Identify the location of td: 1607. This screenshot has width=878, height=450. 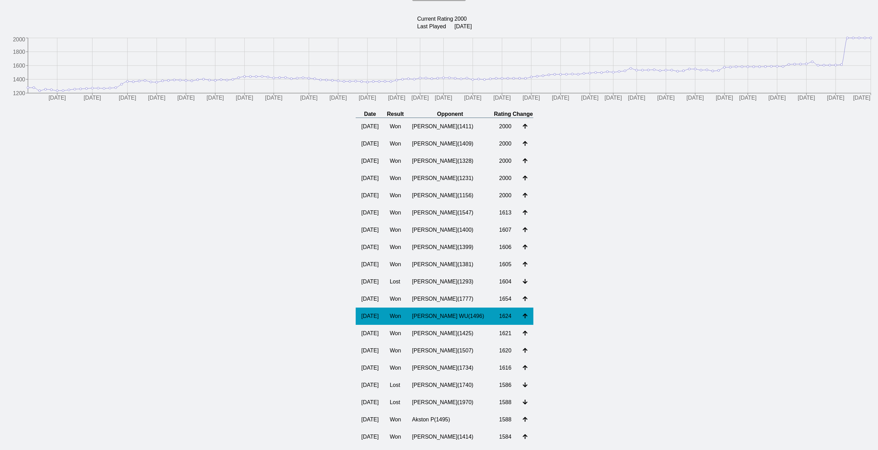
(506, 230).